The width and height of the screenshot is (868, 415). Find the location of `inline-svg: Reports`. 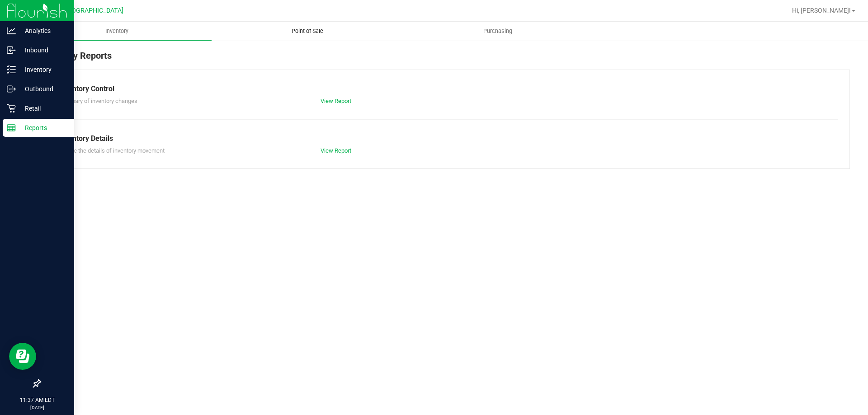

inline-svg: Reports is located at coordinates (11, 128).